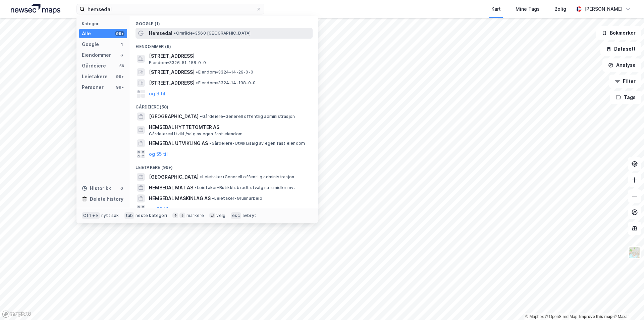  What do you see at coordinates (226, 82) in the screenshot?
I see `span: Eiendom • 3324-14-198-0-0` at bounding box center [226, 82].